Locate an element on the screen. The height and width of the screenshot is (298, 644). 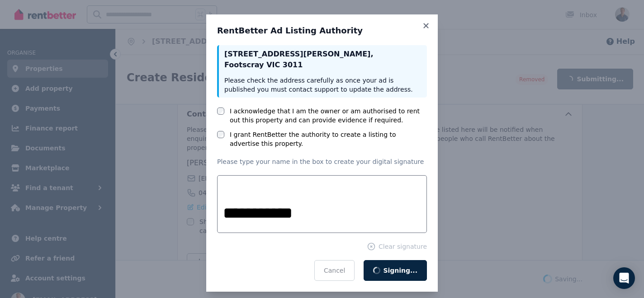
p: Please check the address carefully as once your ad is published you must contact support to updat... is located at coordinates (323, 85).